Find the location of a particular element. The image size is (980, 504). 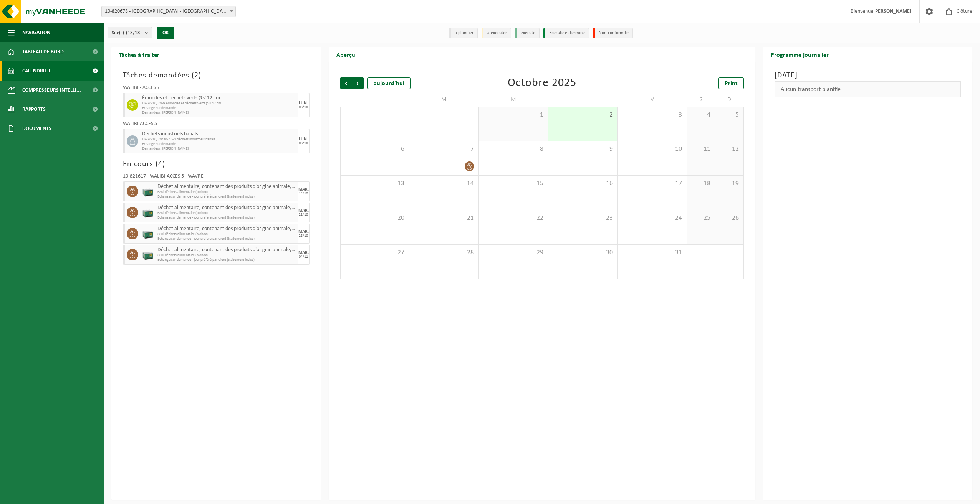

span: 15 is located at coordinates (513, 184).